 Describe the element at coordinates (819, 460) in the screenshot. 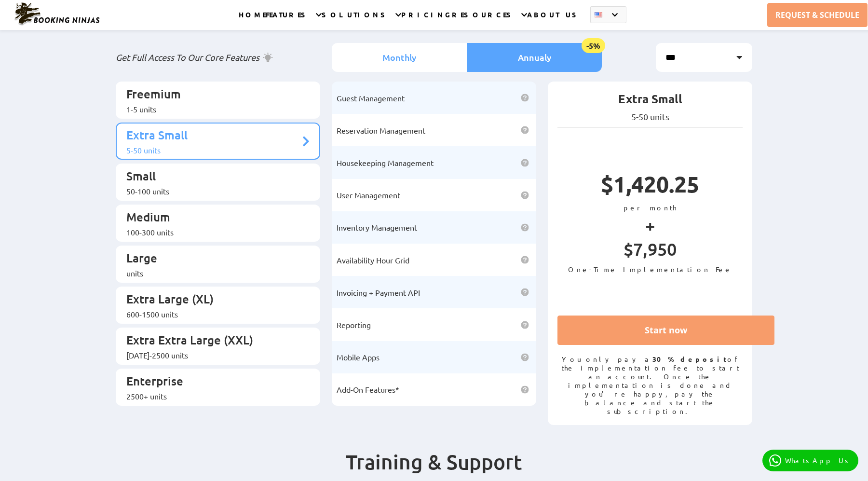

I see `p: WhatsApp Us` at that location.